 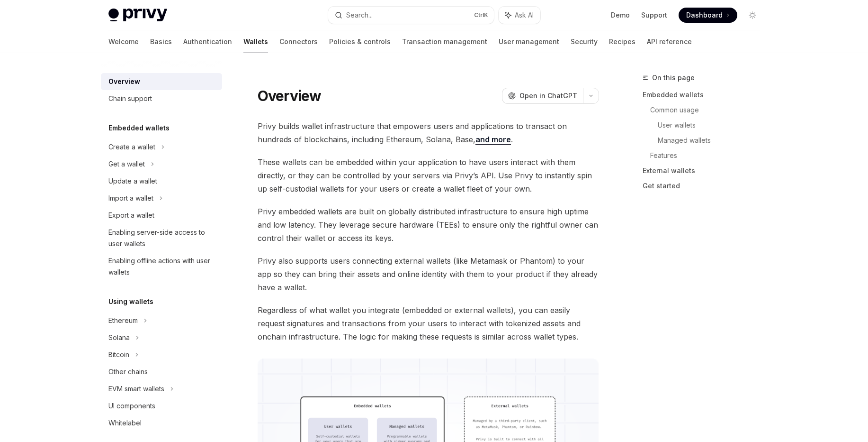 I want to click on a: User wallets, so click(x=713, y=125).